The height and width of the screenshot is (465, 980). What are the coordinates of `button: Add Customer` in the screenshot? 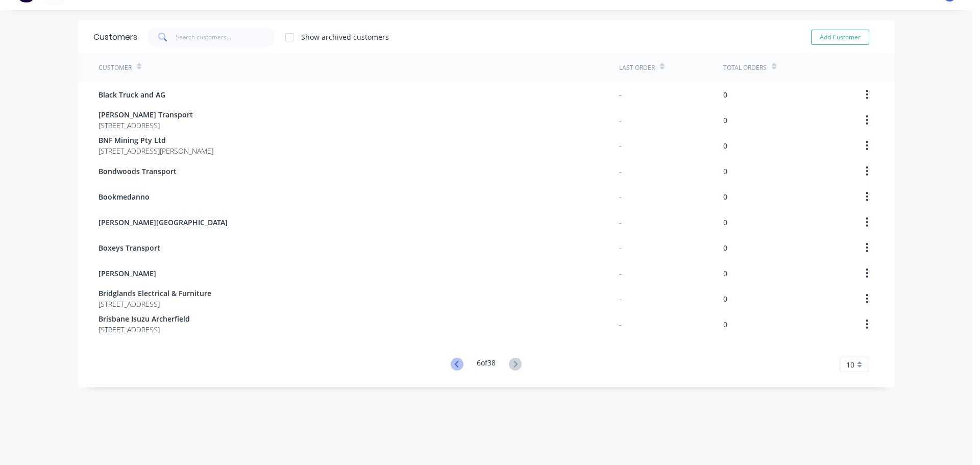 It's located at (840, 37).